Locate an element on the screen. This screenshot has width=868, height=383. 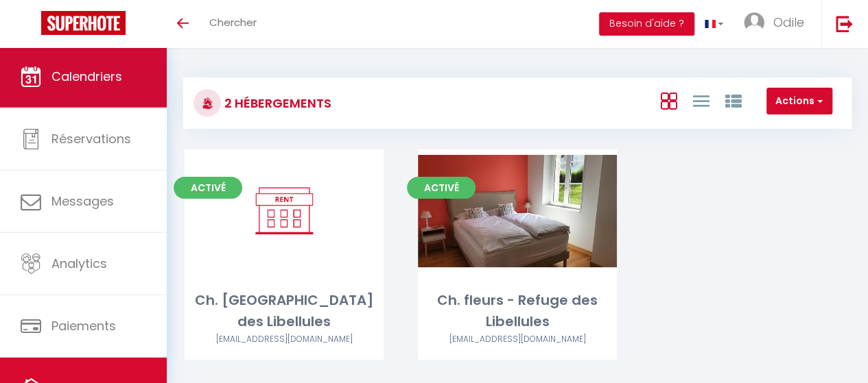
div: Ch. fleurs - Refuge des Libellules is located at coordinates (518, 311).